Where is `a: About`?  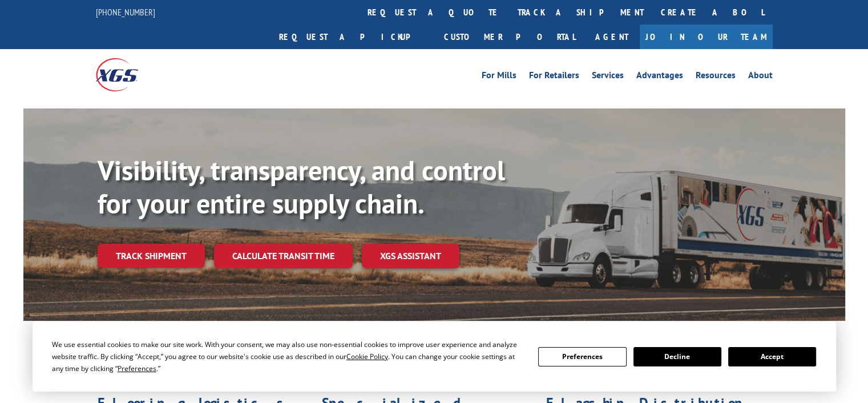
a: About is located at coordinates (761, 77).